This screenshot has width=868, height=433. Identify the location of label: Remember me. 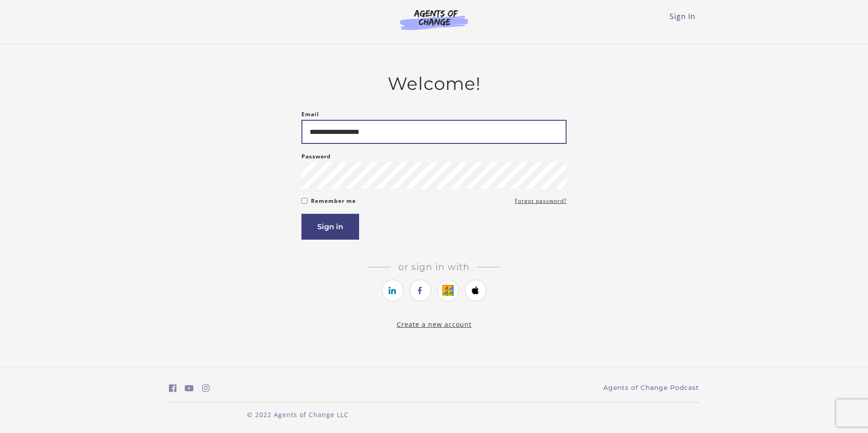
(333, 201).